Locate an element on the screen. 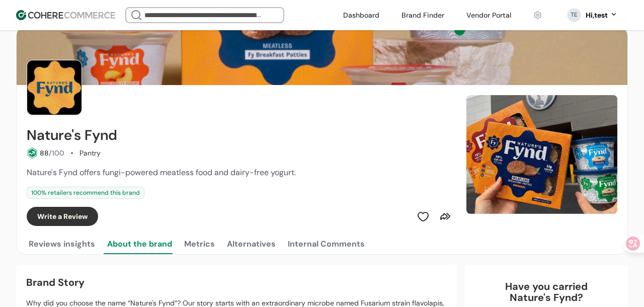 This screenshot has width=644, height=307. a: Write a Review is located at coordinates (63, 216).